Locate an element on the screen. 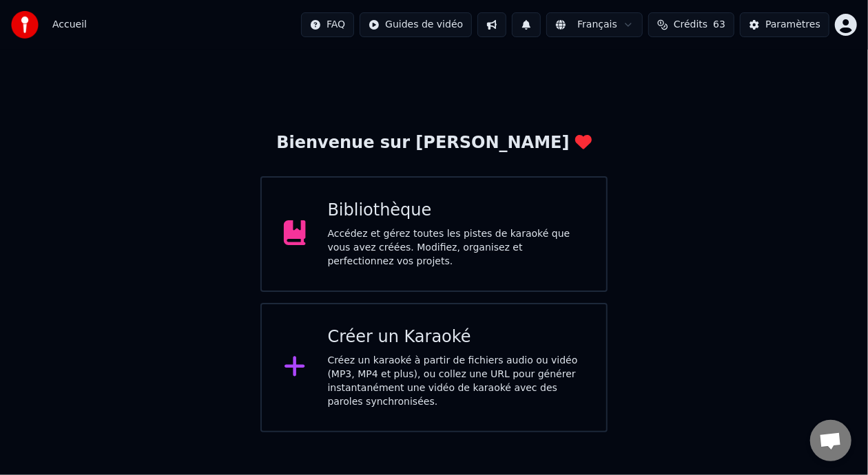 The height and width of the screenshot is (475, 868). div: Bibliothèque is located at coordinates (456, 211).